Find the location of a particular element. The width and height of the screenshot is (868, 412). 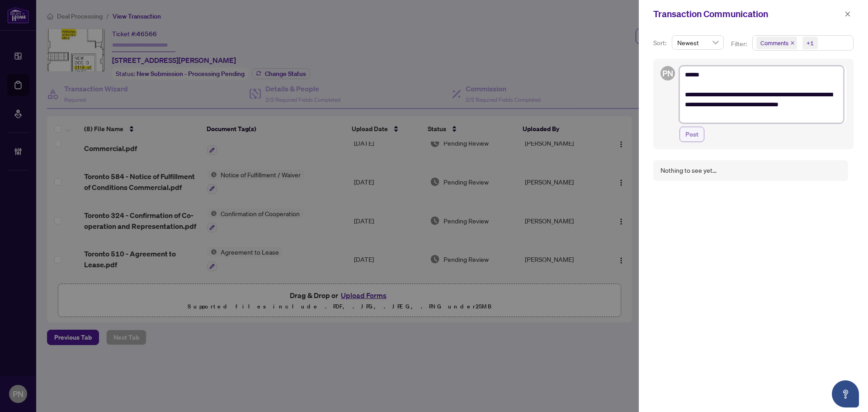

div: Nothing to see yet... is located at coordinates (689, 170).